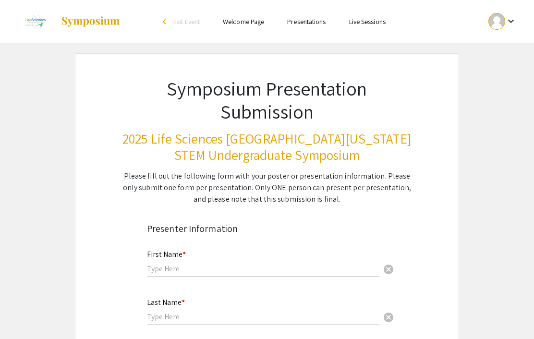  Describe the element at coordinates (368, 22) in the screenshot. I see `a: Live Sessions` at that location.